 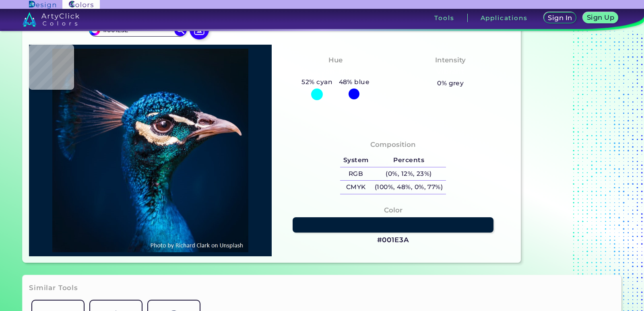 I want to click on h5: RGB, so click(x=356, y=174).